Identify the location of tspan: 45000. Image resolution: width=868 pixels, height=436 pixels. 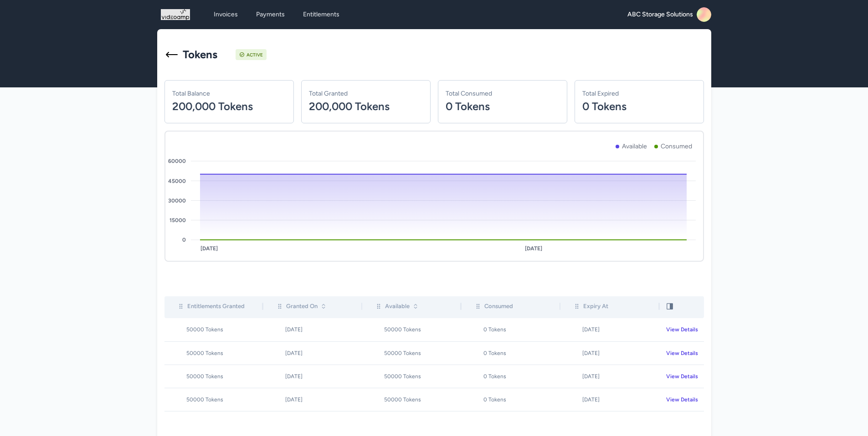
(177, 181).